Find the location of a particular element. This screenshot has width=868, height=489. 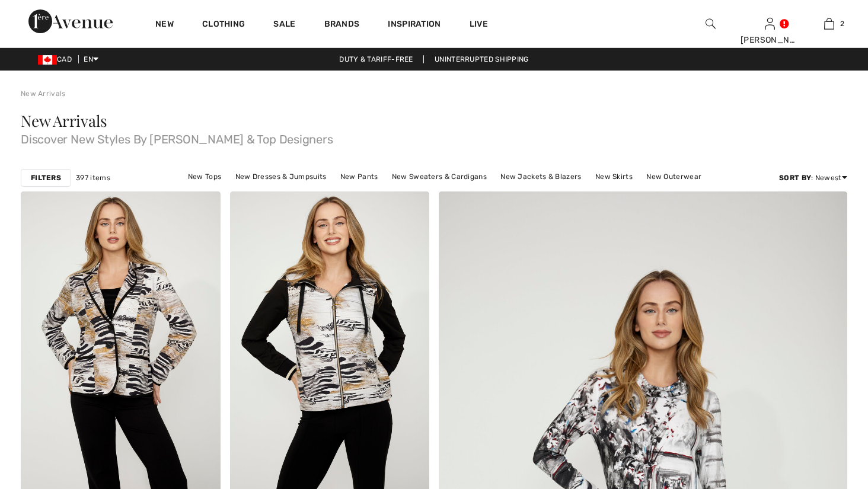

span: New Arrivals is located at coordinates (64, 120).